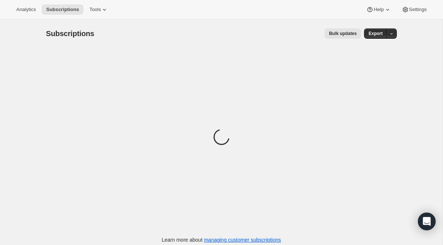 The height and width of the screenshot is (245, 443). I want to click on a: managing customer subscriptions, so click(242, 240).